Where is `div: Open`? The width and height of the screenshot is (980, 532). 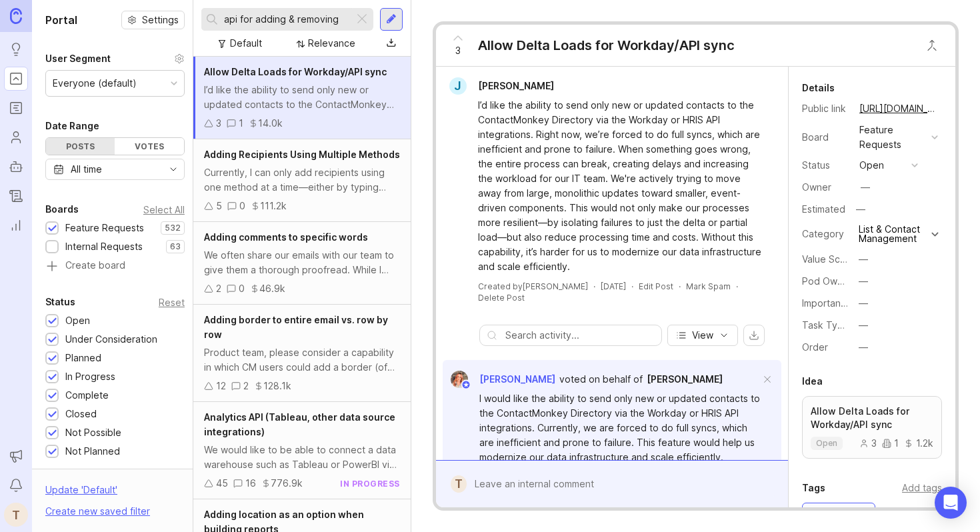 div: Open is located at coordinates (77, 321).